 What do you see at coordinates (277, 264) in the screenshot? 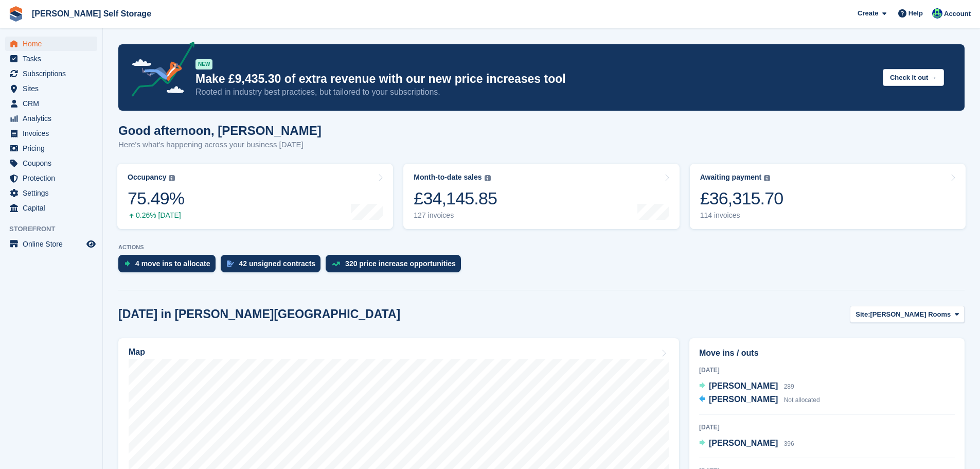
I see `div: 42 unsigned contracts` at bounding box center [277, 264].